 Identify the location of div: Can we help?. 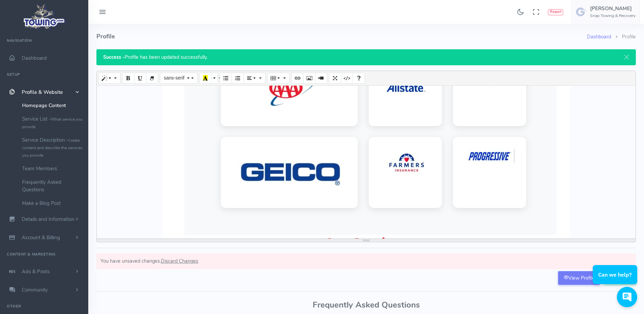
(27, 28).